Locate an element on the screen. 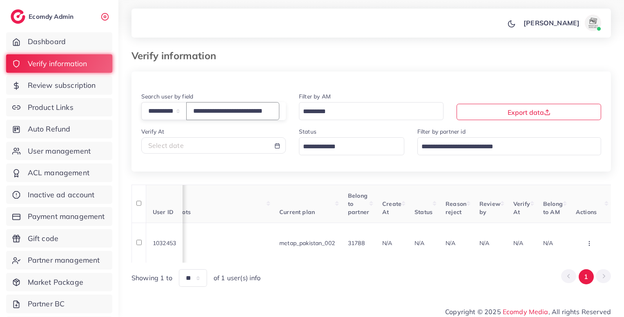 The image size is (624, 317). span: Copyright © 2025 is located at coordinates (528, 312).